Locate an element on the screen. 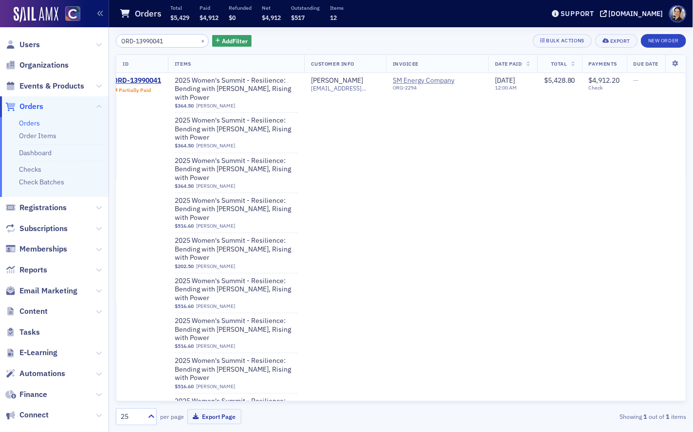 This screenshot has height=432, width=693. a: SailAMX is located at coordinates (36, 15).